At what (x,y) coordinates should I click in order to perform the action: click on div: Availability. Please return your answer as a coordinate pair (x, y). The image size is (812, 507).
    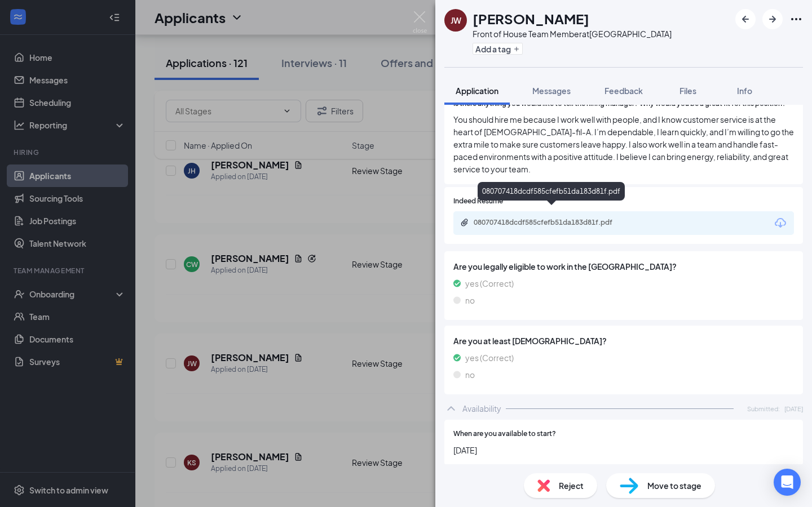
    Looking at the image, I should click on (482, 409).